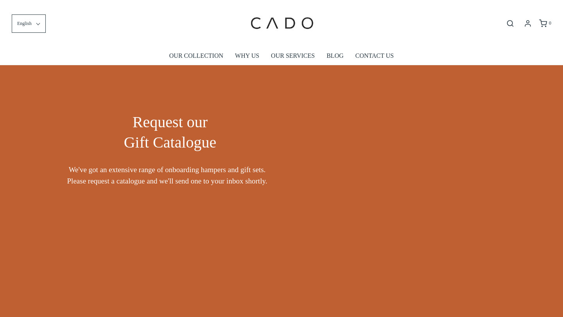 The height and width of the screenshot is (317, 563). What do you see at coordinates (167, 175) in the screenshot?
I see `span: We've got an extensive range of onboarding hampers and gift sets. Please request a catalogue and ...` at bounding box center [167, 175].